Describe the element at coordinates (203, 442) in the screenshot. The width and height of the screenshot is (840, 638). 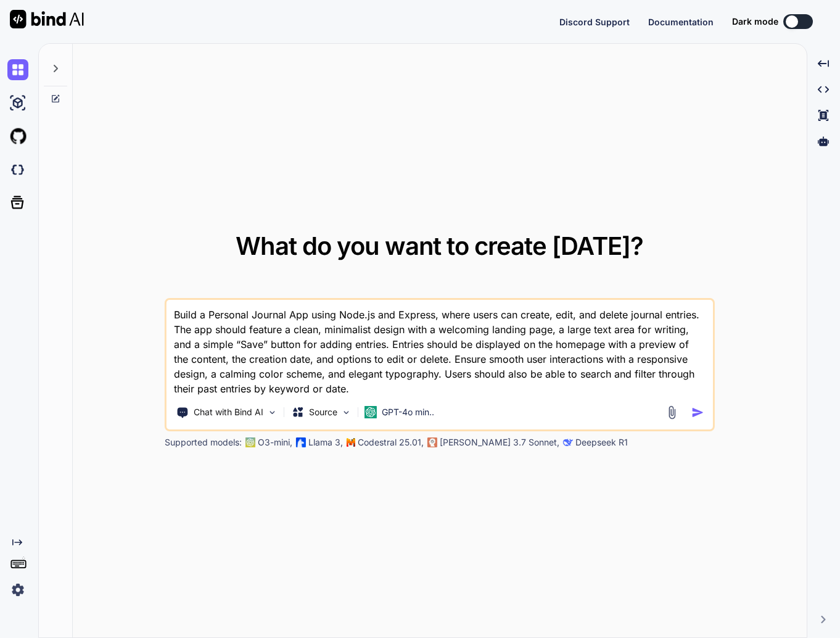
I see `p: Supported models:` at that location.